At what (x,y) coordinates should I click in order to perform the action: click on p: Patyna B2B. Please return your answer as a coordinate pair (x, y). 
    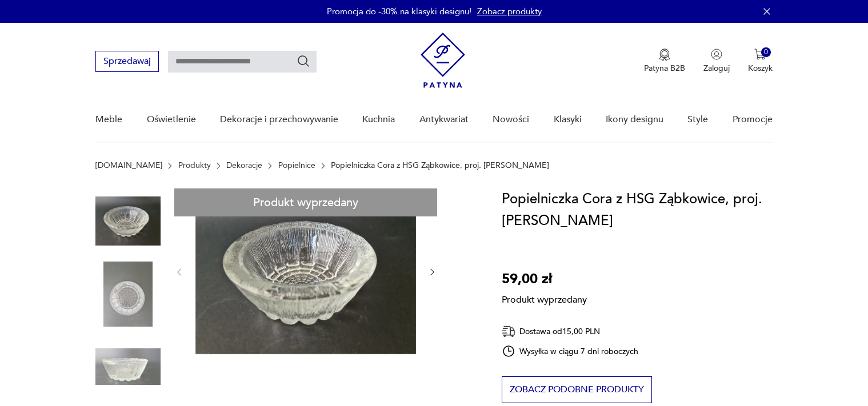
    Looking at the image, I should click on (665, 68).